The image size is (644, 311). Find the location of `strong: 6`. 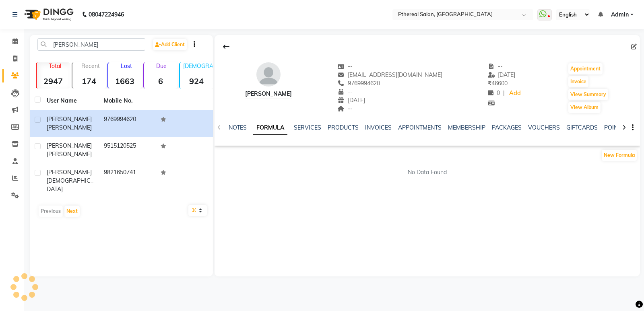

strong: 6 is located at coordinates (160, 81).